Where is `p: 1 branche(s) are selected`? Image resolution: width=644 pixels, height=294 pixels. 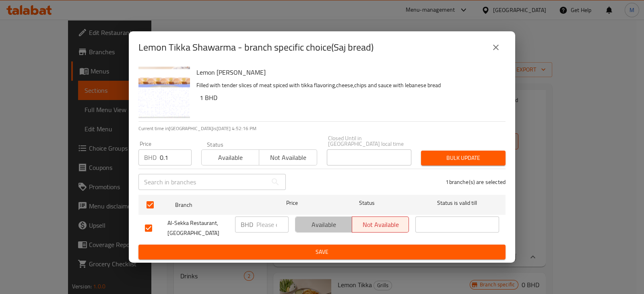
p: 1 branche(s) are selected is located at coordinates (475, 182).